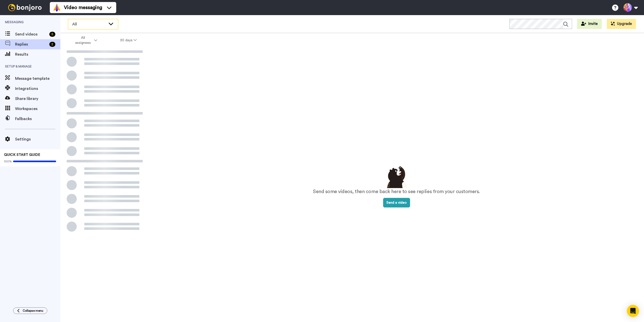 Image resolution: width=644 pixels, height=322 pixels. I want to click on span: Send videos, so click(31, 34).